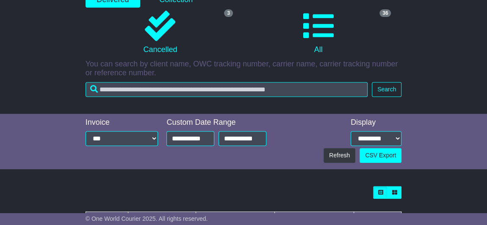 The height and width of the screenshot is (225, 487). Describe the element at coordinates (376, 123) in the screenshot. I see `div: Display` at that location.